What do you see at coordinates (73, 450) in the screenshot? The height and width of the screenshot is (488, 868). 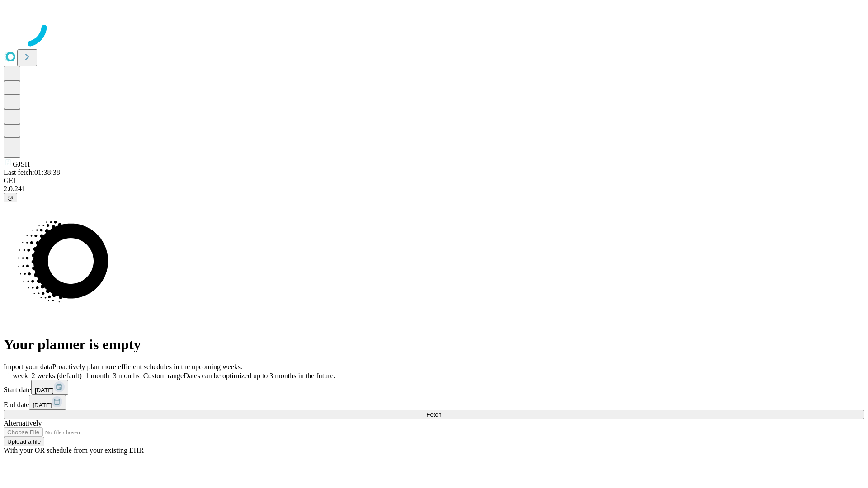 I see `span: With your OR schedule from your existing EHR` at bounding box center [73, 450].